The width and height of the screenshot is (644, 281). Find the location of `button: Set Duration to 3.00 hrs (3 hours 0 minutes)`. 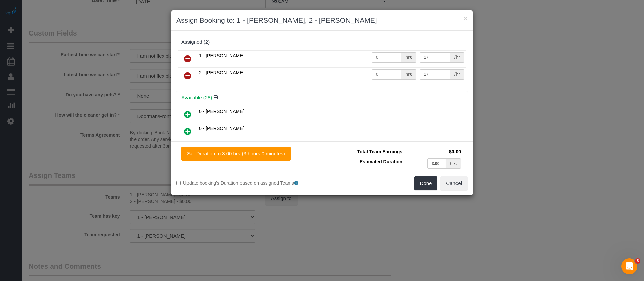

button: Set Duration to 3.00 hrs (3 hours 0 minutes) is located at coordinates (236, 154).